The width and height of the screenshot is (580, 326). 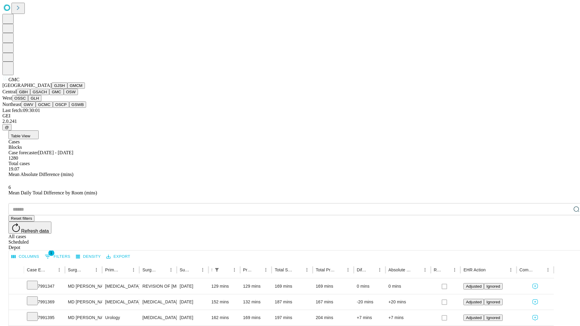 I want to click on div: Total Scheduled Duration, so click(x=284, y=270).